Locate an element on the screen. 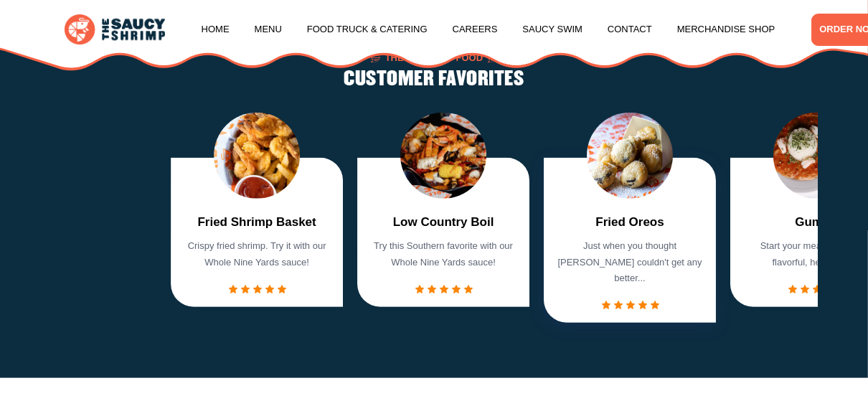 This screenshot has width=868, height=406. a: Home is located at coordinates (215, 29).